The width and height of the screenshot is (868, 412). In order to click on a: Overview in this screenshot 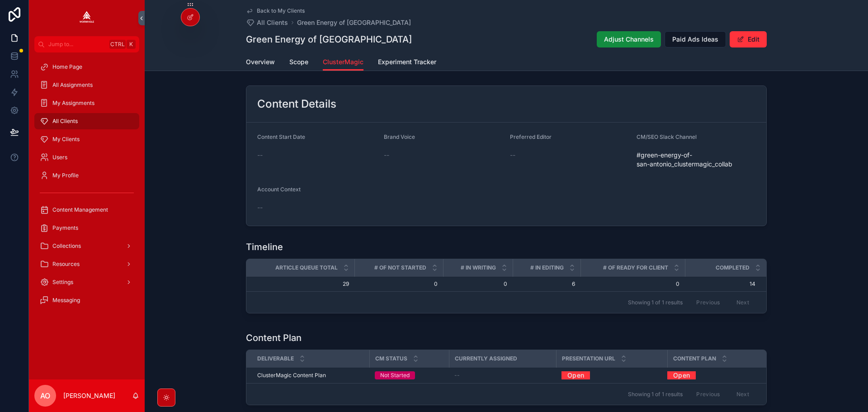, I will do `click(261, 63)`.